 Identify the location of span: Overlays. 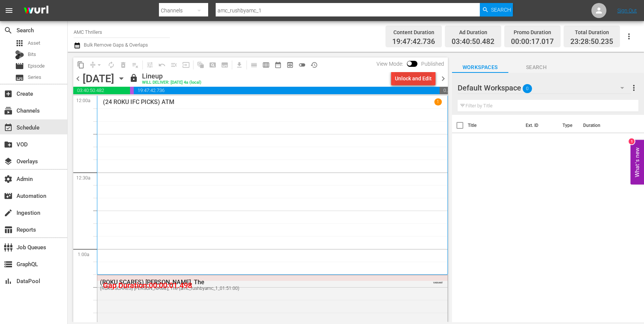
(8, 162).